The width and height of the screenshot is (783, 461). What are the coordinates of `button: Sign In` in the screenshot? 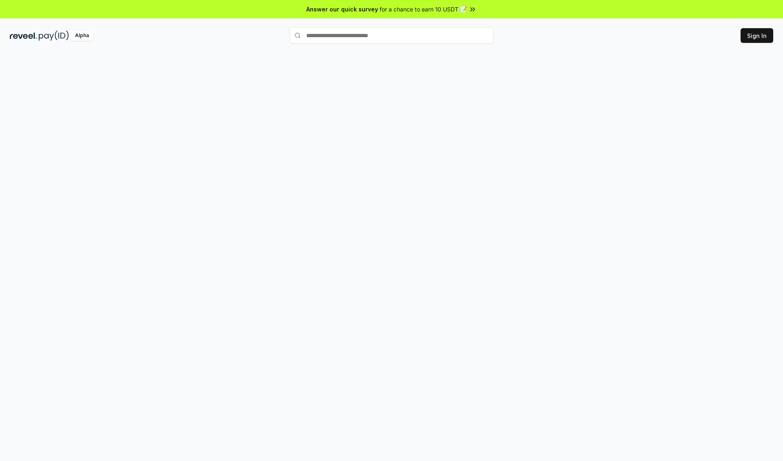 It's located at (757, 36).